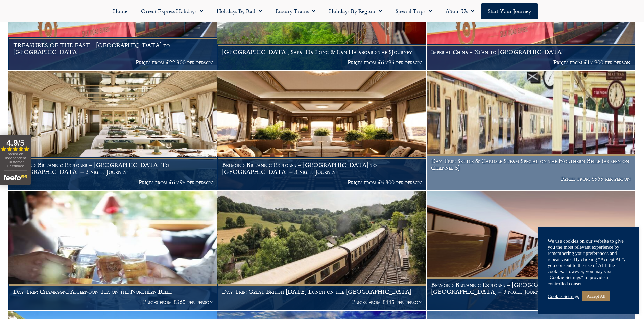 This screenshot has width=644, height=319. I want to click on a: Holidays by Rail, so click(239, 11).